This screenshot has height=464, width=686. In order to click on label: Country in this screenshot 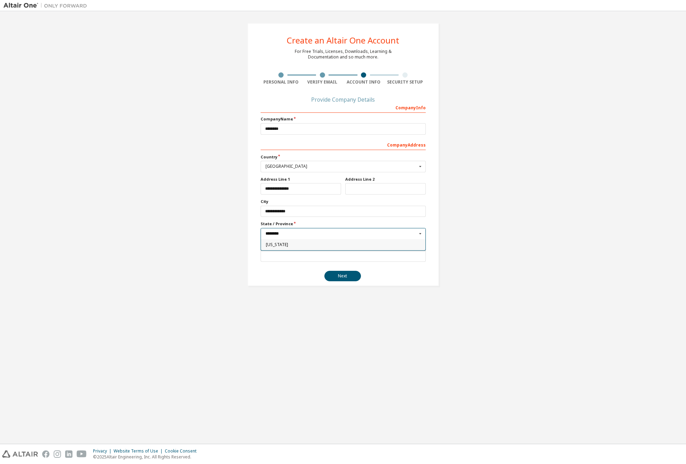, I will do `click(343, 157)`.